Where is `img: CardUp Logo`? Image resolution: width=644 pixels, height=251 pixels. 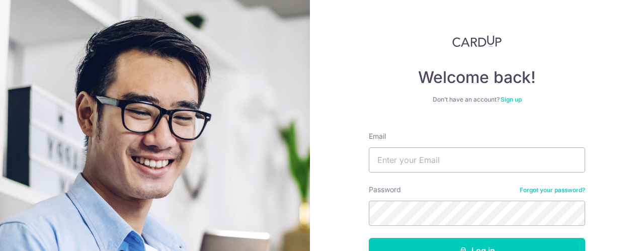 img: CardUp Logo is located at coordinates (477, 41).